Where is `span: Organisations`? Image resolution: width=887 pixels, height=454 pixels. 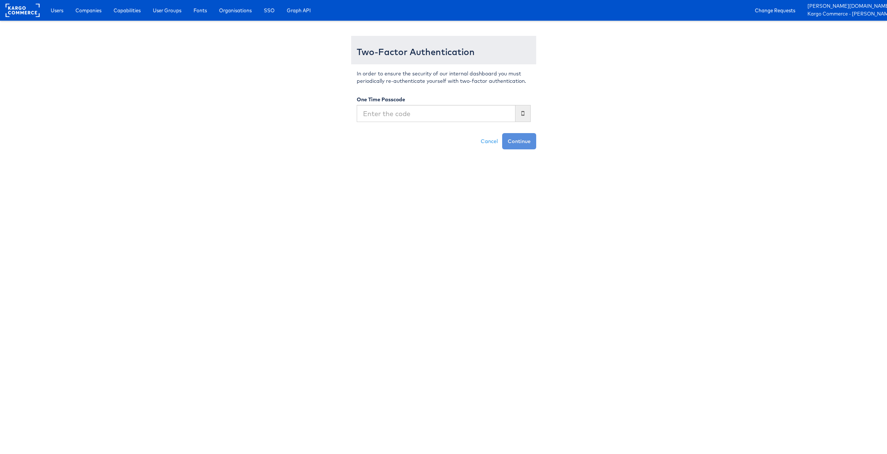 span: Organisations is located at coordinates (235, 10).